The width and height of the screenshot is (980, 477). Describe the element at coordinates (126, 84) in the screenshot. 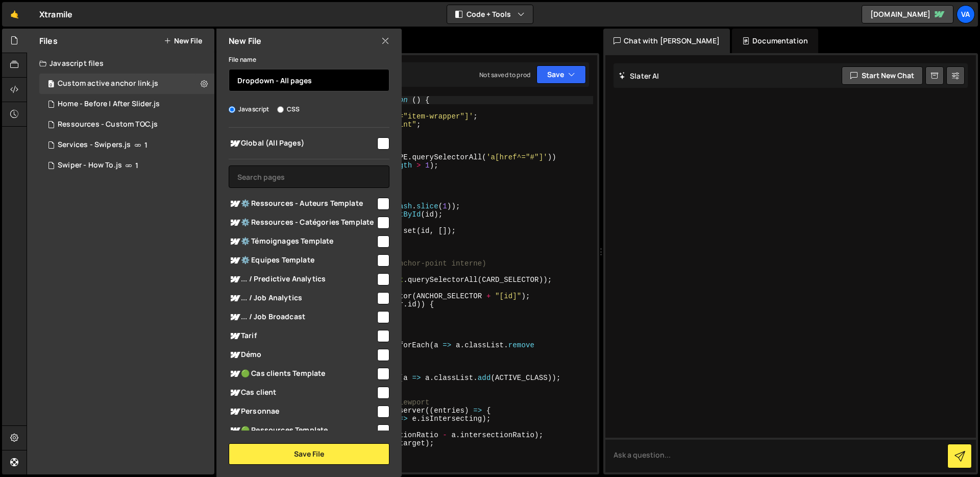

I see `div: 17287/47923.js` at that location.